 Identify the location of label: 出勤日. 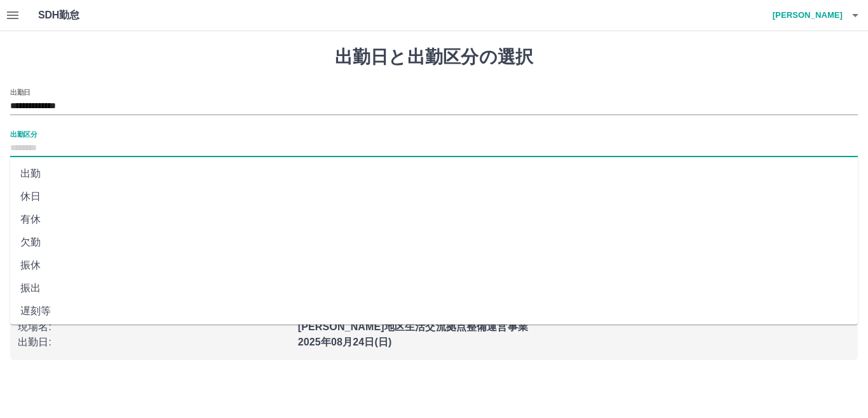
(21, 92).